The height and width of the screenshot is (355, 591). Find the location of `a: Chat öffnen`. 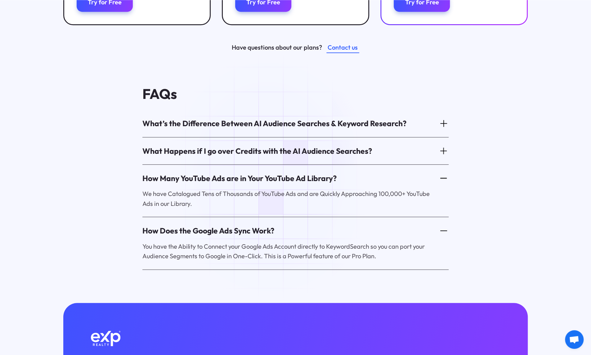

a: Chat öffnen is located at coordinates (574, 340).